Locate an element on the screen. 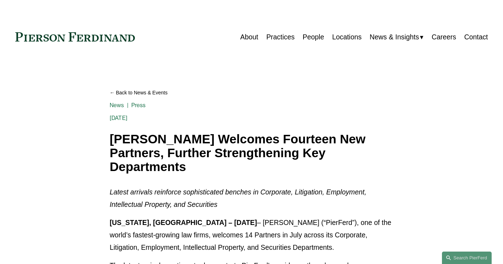 The width and height of the screenshot is (503, 264). span: News & Insights is located at coordinates (394, 37).